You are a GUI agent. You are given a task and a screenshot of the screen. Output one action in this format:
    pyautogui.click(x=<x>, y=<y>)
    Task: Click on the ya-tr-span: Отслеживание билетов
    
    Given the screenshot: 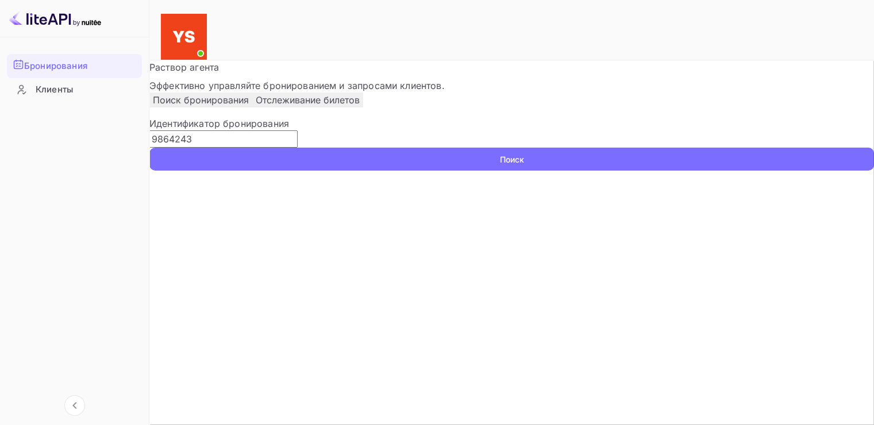 What is the action you would take?
    pyautogui.click(x=307, y=100)
    